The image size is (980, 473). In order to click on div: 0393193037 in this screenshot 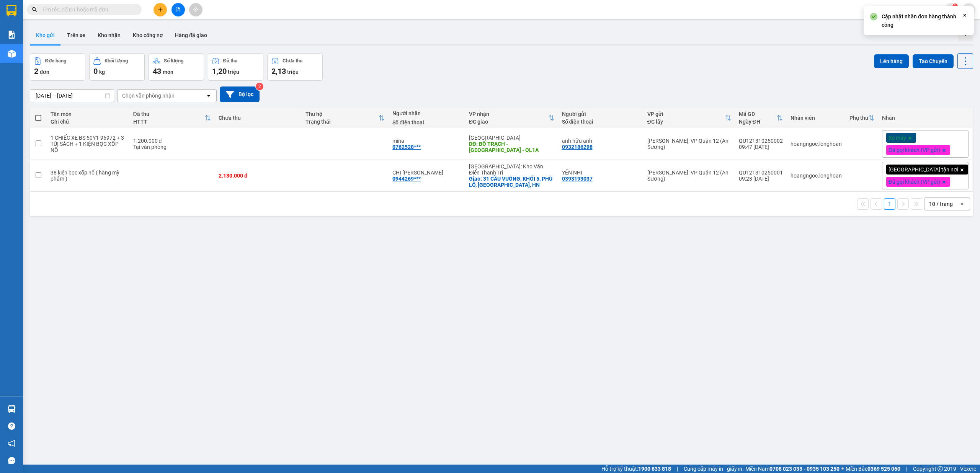, I will do `click(578, 179)`.